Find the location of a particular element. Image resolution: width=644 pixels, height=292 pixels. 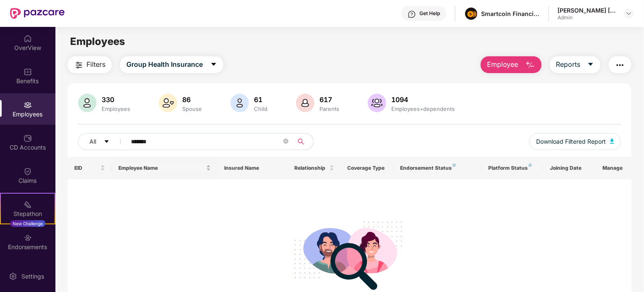

img: svg+xml;base64,PHN2ZyBpZD0iRHJvcGRvd24tMzJ4MzIiIHhtbG5zPSJodHRwOi8vd3d3LnczLm9yZy8yMDAwL3N2ZyIgd2... is located at coordinates (629, 14).